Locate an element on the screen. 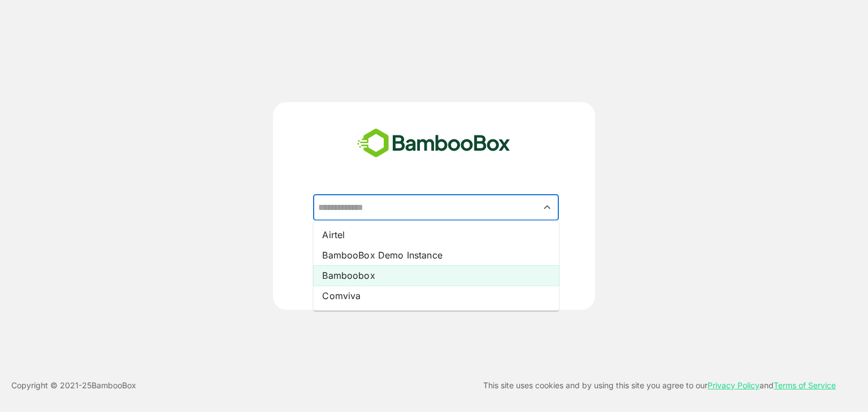  li: BambooBox Demo Instance is located at coordinates (436, 255).